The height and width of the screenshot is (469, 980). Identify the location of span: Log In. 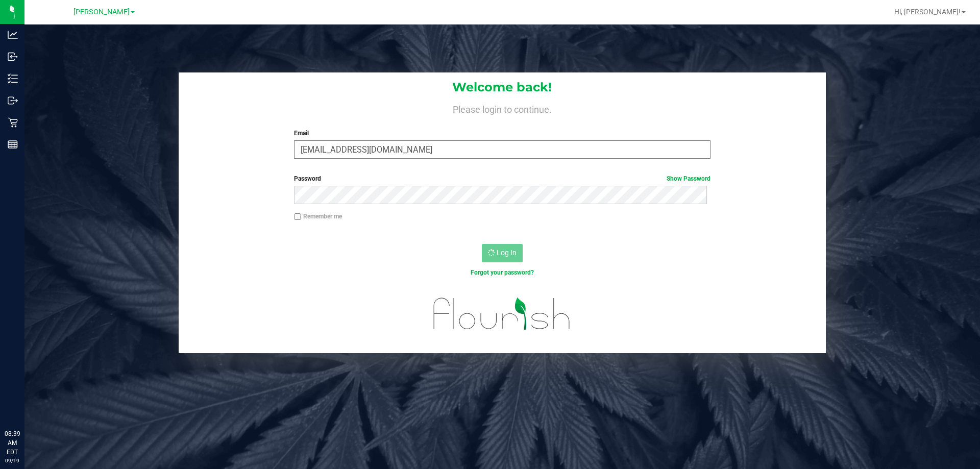
(506, 253).